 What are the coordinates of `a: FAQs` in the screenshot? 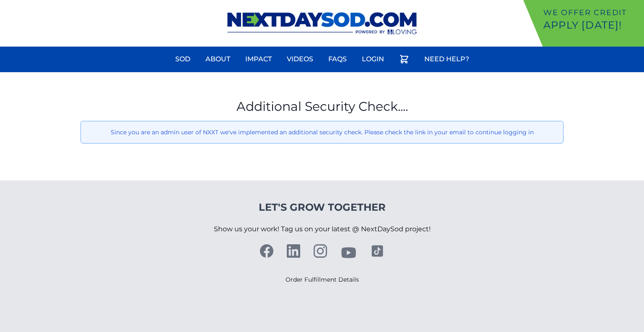 It's located at (337, 59).